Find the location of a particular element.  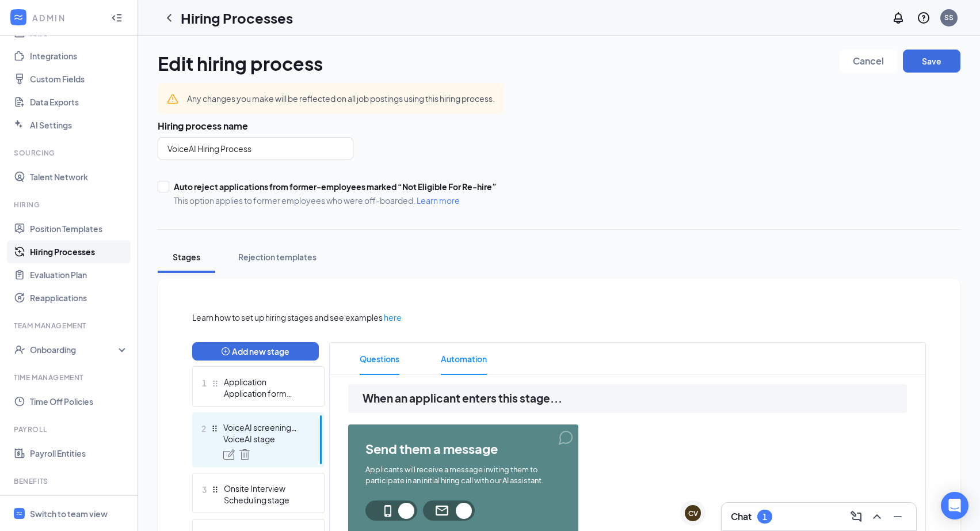

a: Evaluation Plan is located at coordinates (78, 275).